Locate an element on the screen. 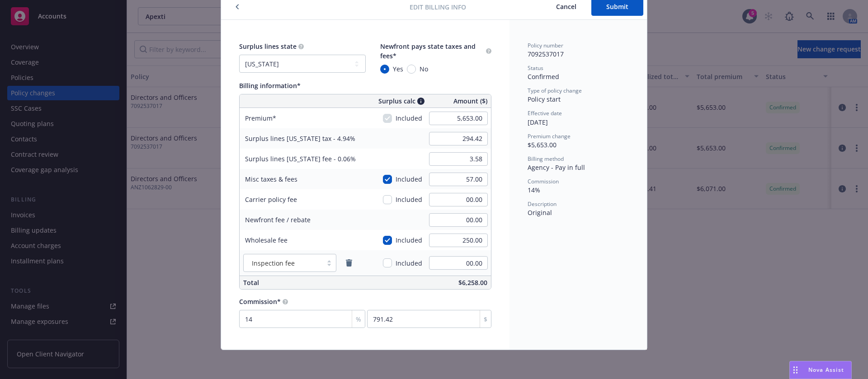 This screenshot has height=379, width=868. span: Effective date is located at coordinates (545, 113).